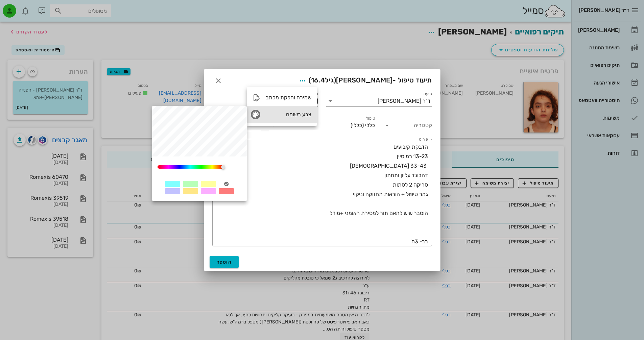  What do you see at coordinates (427, 94) in the screenshot?
I see `label: תיעוד` at bounding box center [427, 94].